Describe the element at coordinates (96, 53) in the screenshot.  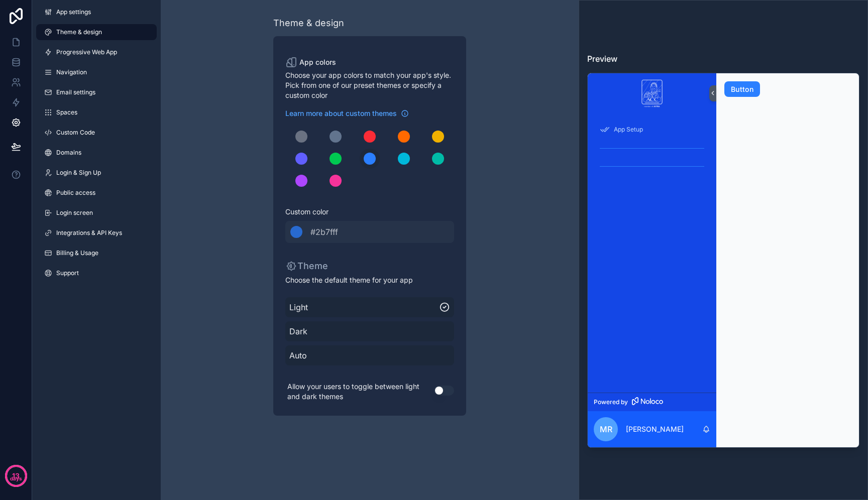
I see `a: Progressive Web App` at that location.